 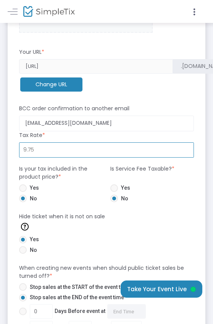 What do you see at coordinates (86, 312) in the screenshot?
I see `span: Days Before event at` at bounding box center [86, 312].